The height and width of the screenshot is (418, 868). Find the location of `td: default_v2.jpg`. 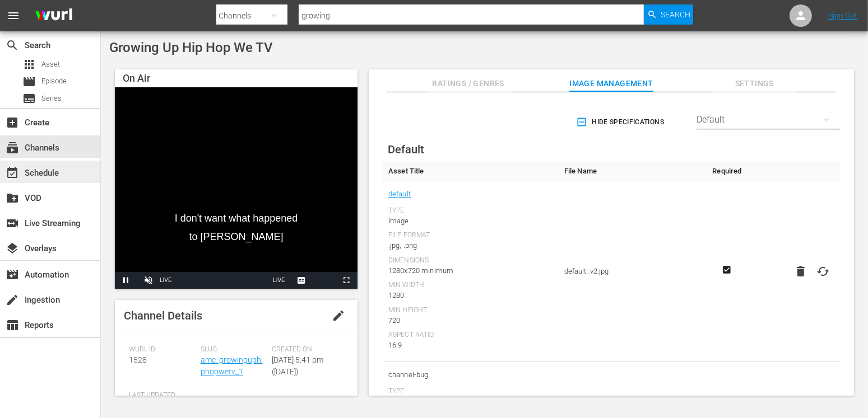

td: default_v2.jpg is located at coordinates (633, 272).